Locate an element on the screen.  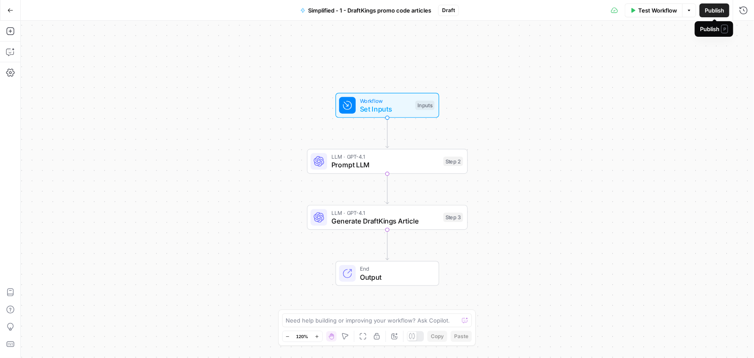
g: Edge from step_3 to end is located at coordinates (387, 245).